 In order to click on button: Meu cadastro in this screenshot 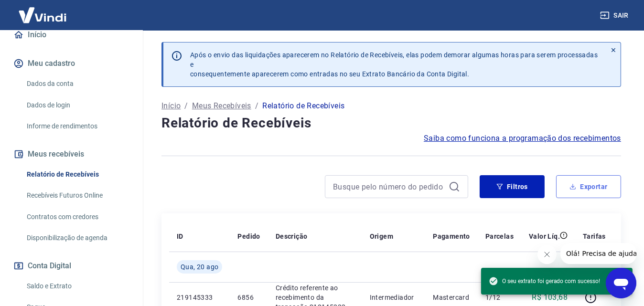, I will do `click(71, 64)`.